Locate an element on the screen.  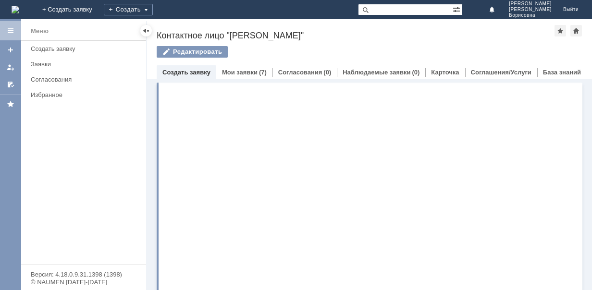
div: Сделать домашней страницей is located at coordinates (576, 31).